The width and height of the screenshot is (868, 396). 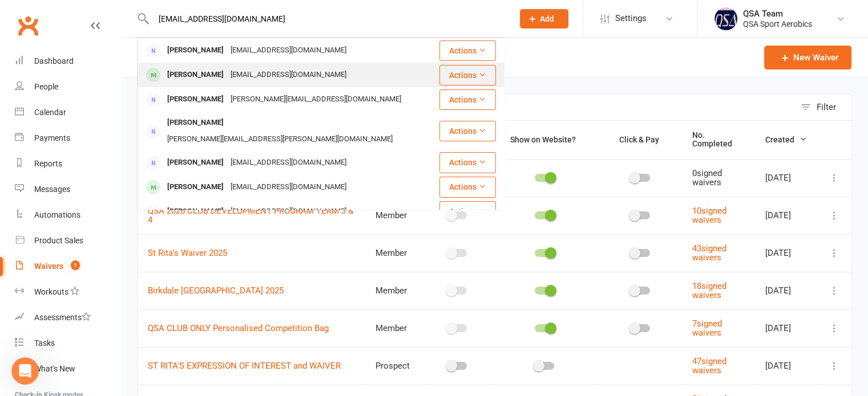 I want to click on button: Emoji picker, so click(x=22, y=314).